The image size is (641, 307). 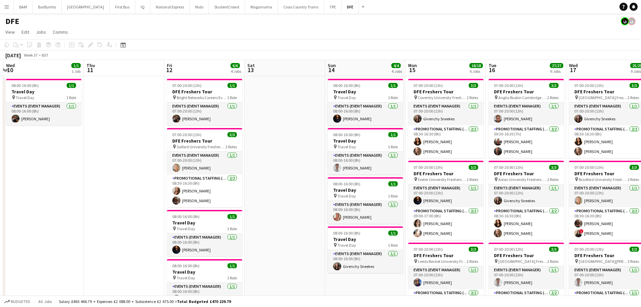 I want to click on button: Cross Country Trains, so click(x=301, y=7).